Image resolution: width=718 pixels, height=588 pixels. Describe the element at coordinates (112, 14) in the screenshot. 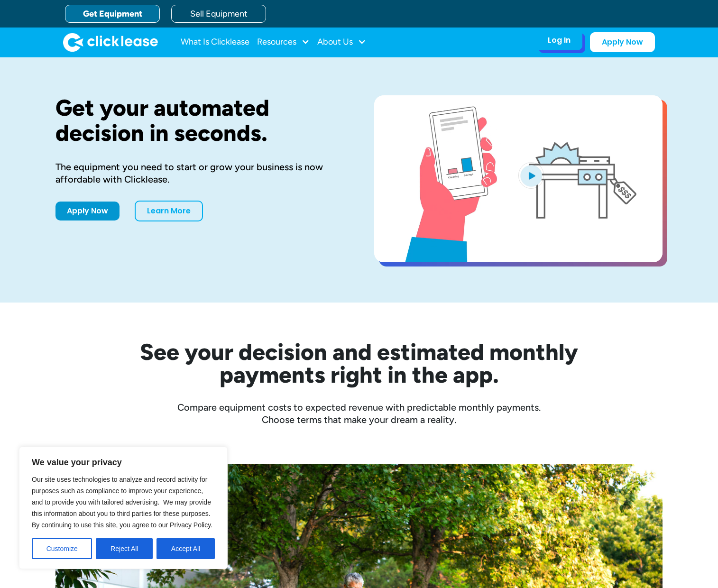

I see `a: Get Equipment` at that location.